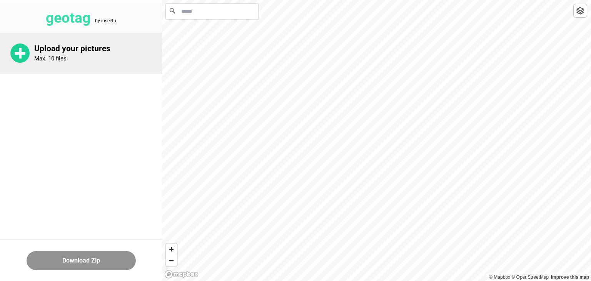  Describe the element at coordinates (68, 18) in the screenshot. I see `tspan: geotag` at that location.